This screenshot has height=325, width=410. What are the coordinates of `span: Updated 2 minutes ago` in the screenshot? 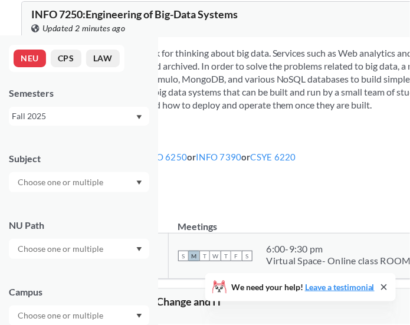 It's located at (84, 28).